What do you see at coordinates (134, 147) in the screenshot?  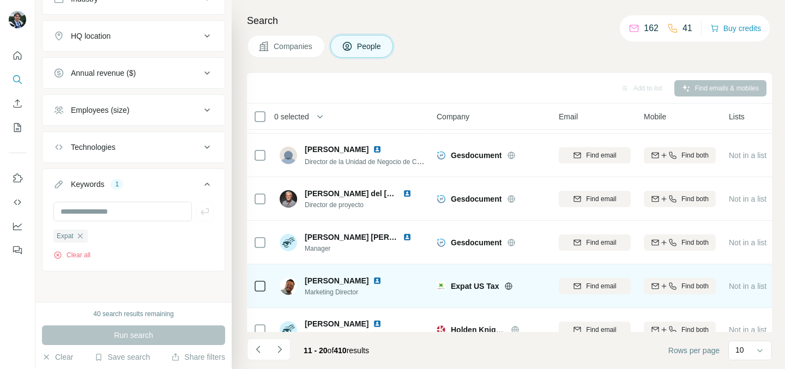 I see `button: Technologies` at bounding box center [134, 147].